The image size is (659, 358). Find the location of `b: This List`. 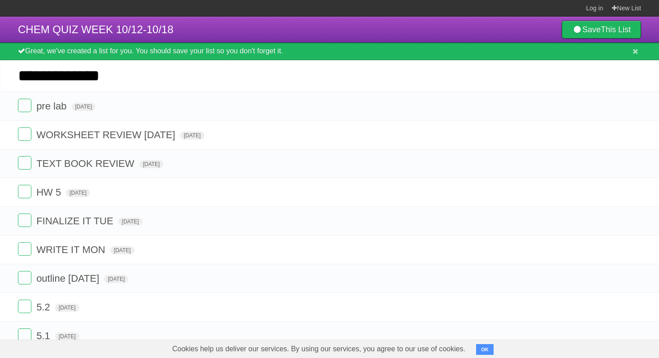

b: This List is located at coordinates (616, 30).